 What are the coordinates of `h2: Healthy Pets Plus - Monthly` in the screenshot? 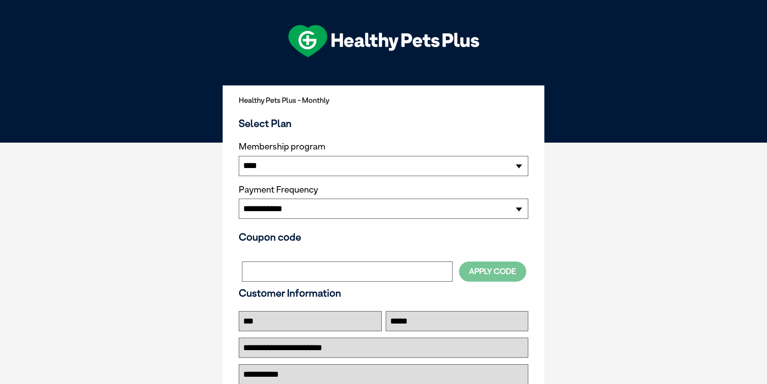 It's located at (383, 100).